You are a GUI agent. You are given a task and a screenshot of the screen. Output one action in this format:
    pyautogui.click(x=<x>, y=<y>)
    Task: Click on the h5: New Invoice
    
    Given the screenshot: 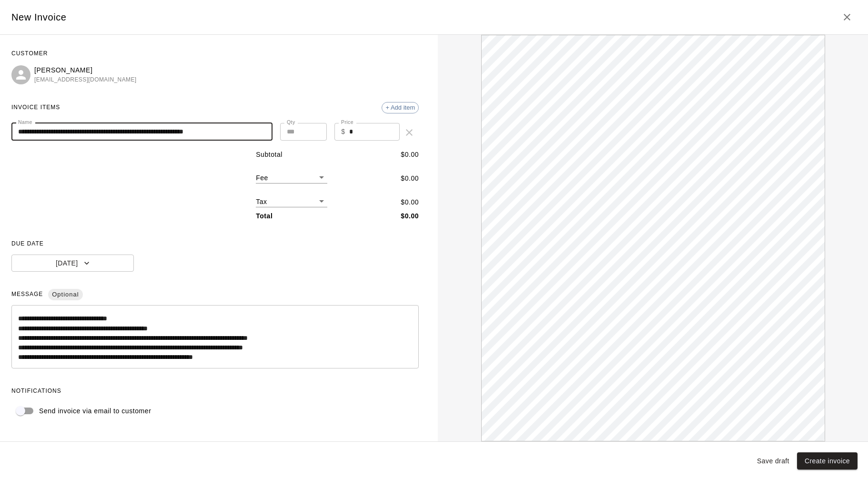 What is the action you would take?
    pyautogui.click(x=39, y=17)
    